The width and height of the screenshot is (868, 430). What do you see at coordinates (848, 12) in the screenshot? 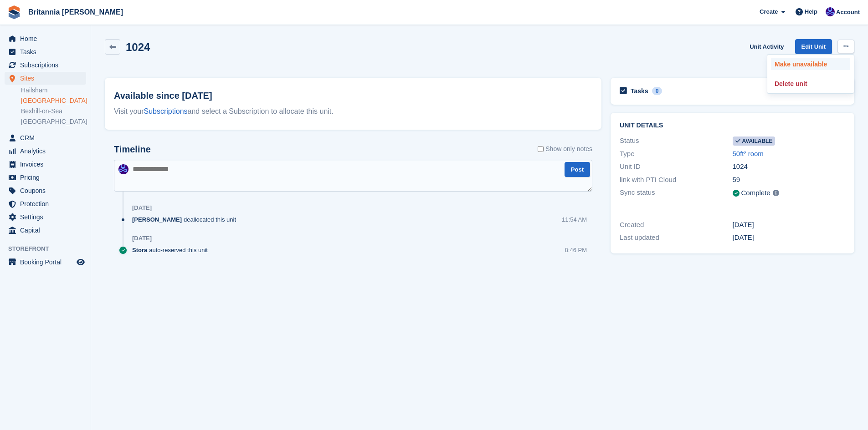
I see `span: Account` at bounding box center [848, 12].